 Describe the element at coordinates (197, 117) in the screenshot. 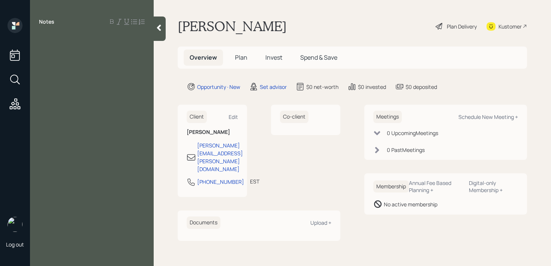

I see `h6: Client` at that location.